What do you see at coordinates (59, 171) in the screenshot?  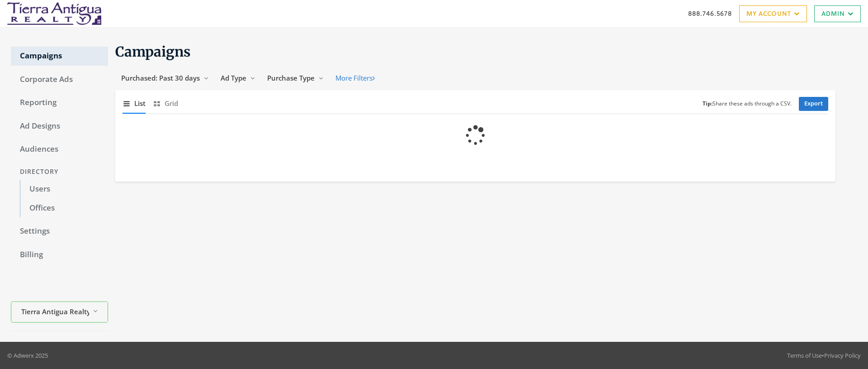 I see `div: Directory` at bounding box center [59, 171].